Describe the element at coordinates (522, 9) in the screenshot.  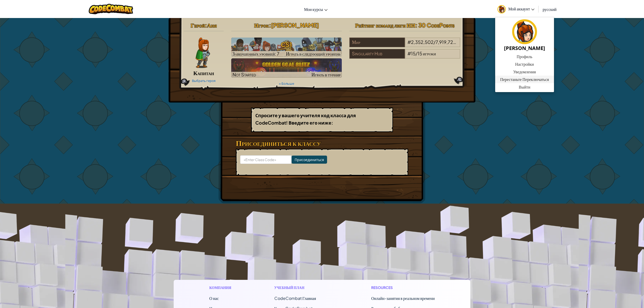
I see `span: Мой аккаунт` at that location.